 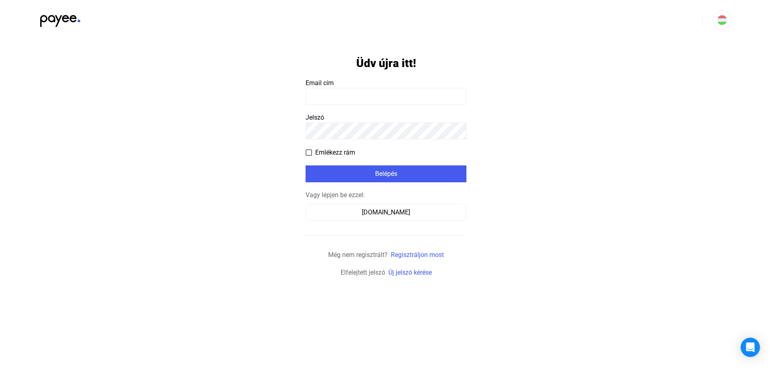 What do you see at coordinates (410, 273) in the screenshot?
I see `a: Új jelszó kérése` at bounding box center [410, 273].